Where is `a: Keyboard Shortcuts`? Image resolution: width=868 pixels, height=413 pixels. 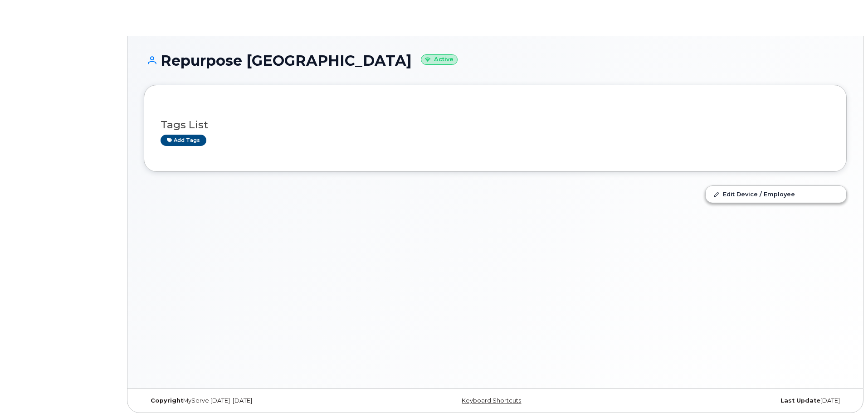
a: Keyboard Shortcuts is located at coordinates (491, 400).